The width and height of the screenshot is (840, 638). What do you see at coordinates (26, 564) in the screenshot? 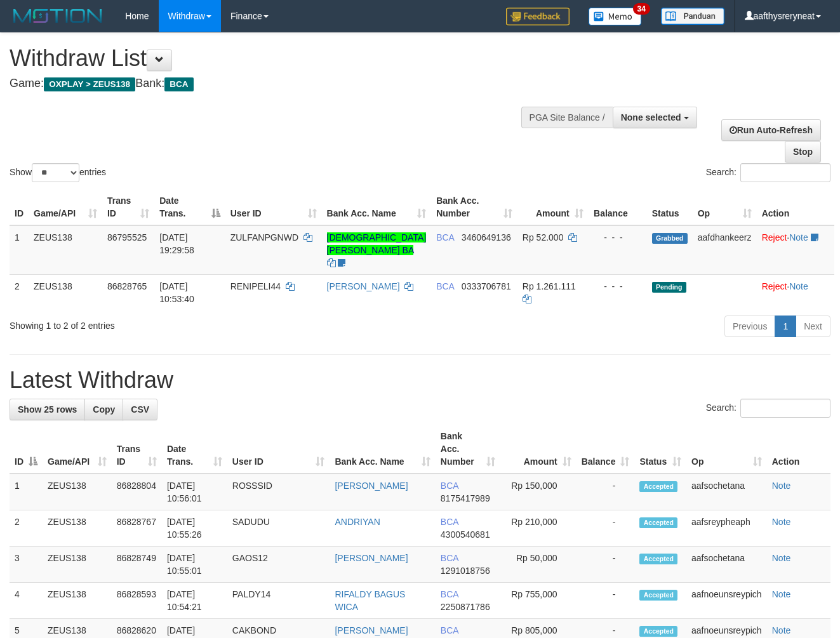
I see `td: 3` at bounding box center [26, 564].